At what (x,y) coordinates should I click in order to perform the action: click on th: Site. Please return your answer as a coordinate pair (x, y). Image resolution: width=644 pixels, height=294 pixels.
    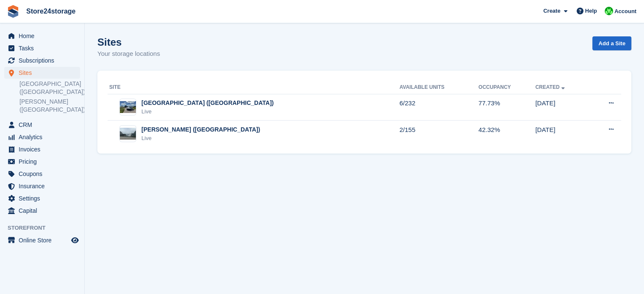
    Looking at the image, I should click on (253, 87).